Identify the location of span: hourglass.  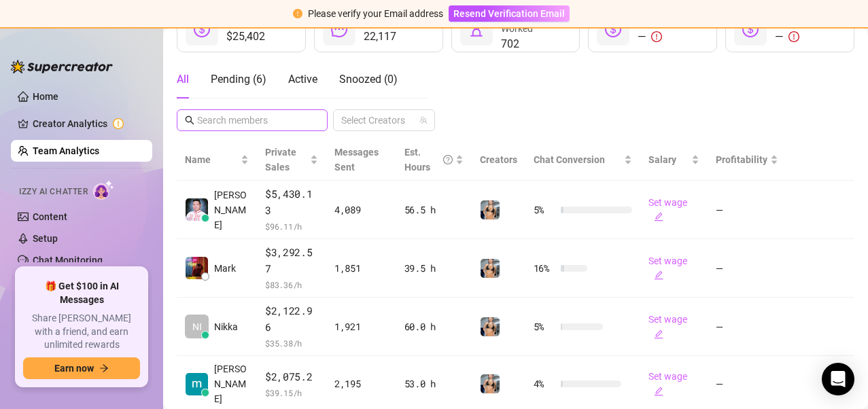
(477, 29).